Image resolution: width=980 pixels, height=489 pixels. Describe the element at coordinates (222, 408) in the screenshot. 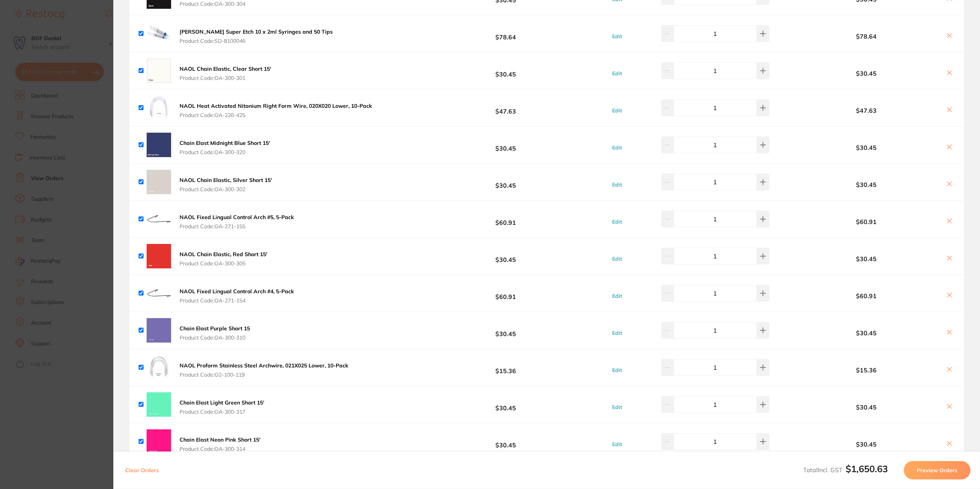

I see `button: Chain Elast Light Green Short 15' Product Code:OA-300-317` at that location.